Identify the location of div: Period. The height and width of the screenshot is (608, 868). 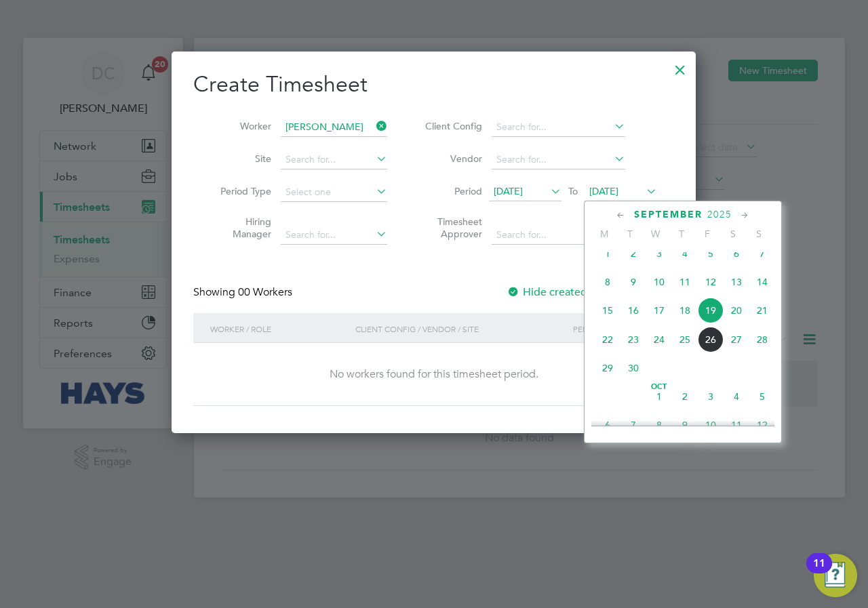
(615, 329).